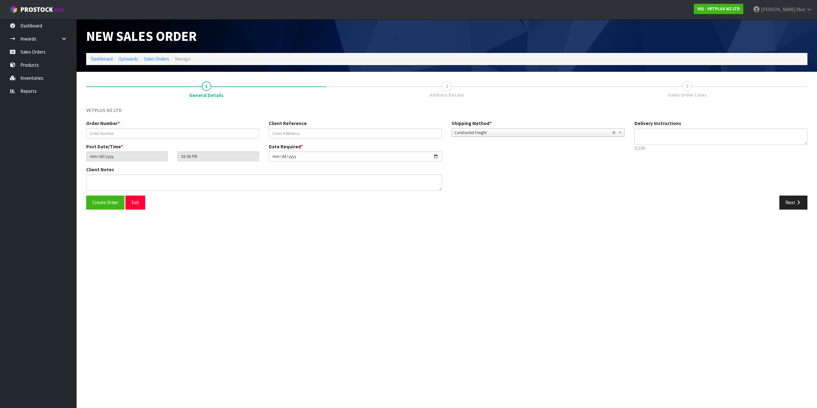 This screenshot has height=408, width=817. Describe the element at coordinates (128, 59) in the screenshot. I see `a: Outwards` at that location.